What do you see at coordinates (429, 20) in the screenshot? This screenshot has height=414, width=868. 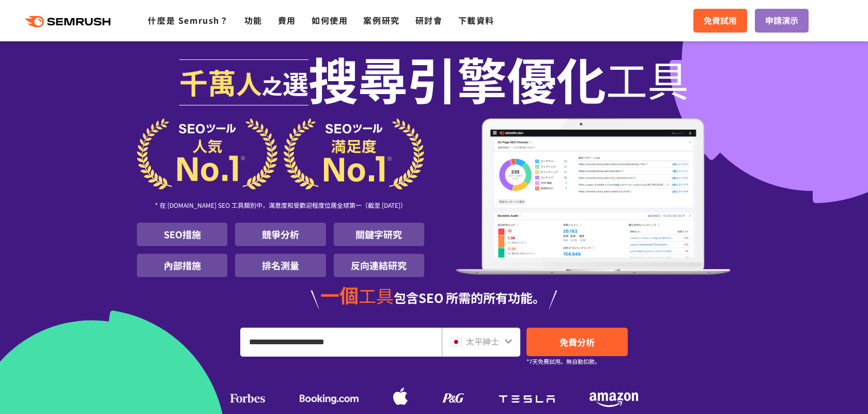 I see `a: 研討會` at bounding box center [429, 20].